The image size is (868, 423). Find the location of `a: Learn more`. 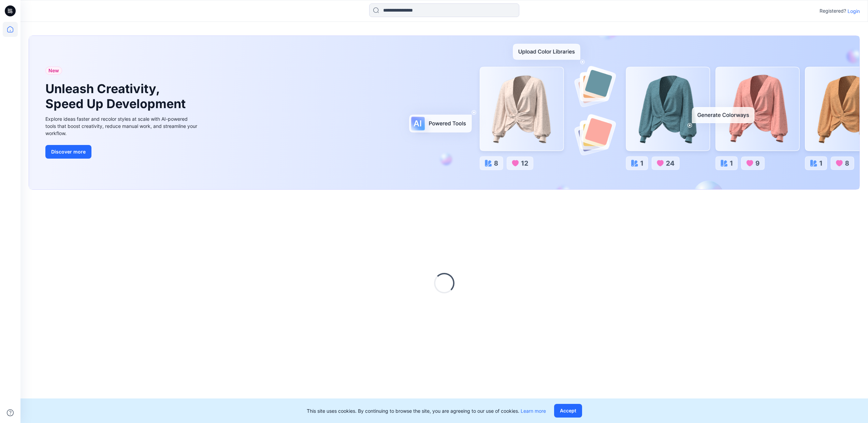

a: Learn more is located at coordinates (534, 411).